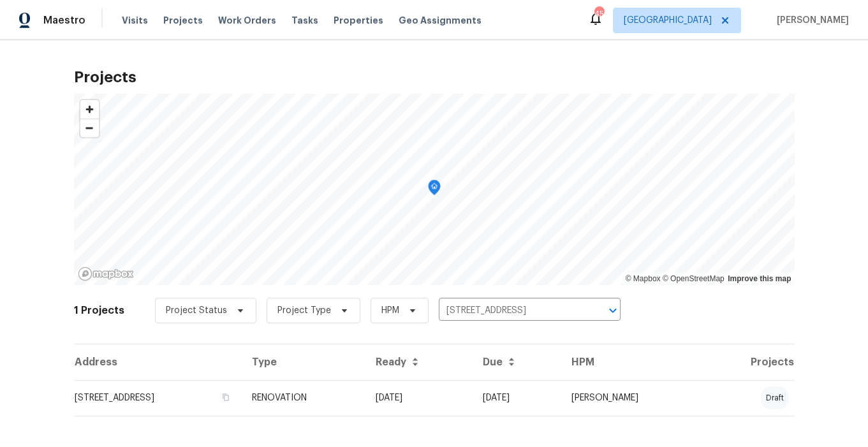  I want to click on span: Zoom out, so click(89, 128).